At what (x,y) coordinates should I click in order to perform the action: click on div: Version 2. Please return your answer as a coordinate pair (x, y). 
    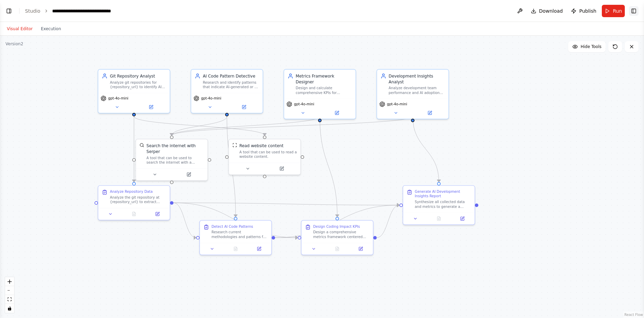
    Looking at the image, I should click on (15, 44).